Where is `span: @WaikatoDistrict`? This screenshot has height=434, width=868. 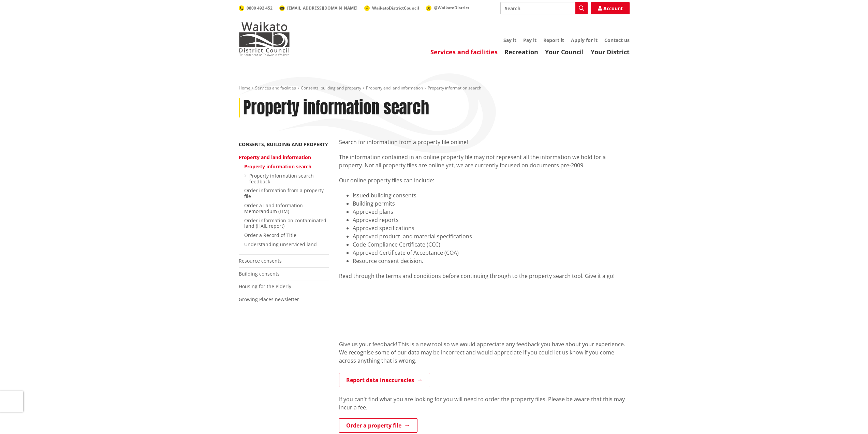 span: @WaikatoDistrict is located at coordinates (451, 7).